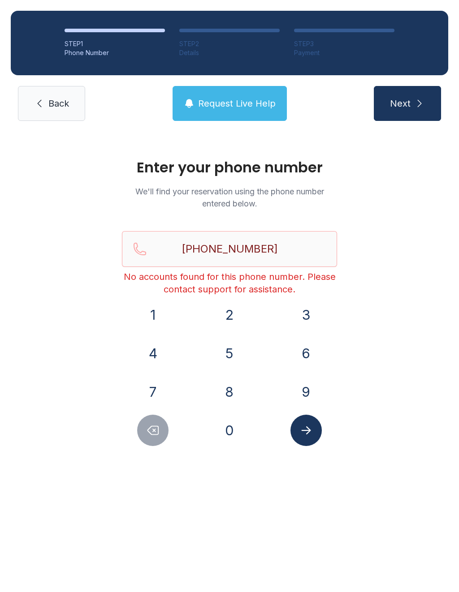 The height and width of the screenshot is (592, 459). What do you see at coordinates (229, 197) in the screenshot?
I see `p: We'll find your reservation using the phone number entered below.` at bounding box center [229, 197].